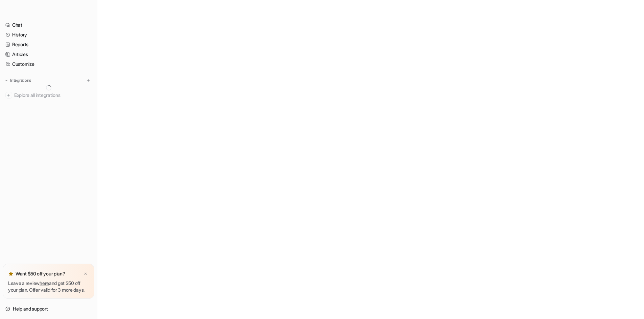  What do you see at coordinates (85, 274) in the screenshot?
I see `img: x` at bounding box center [85, 274].